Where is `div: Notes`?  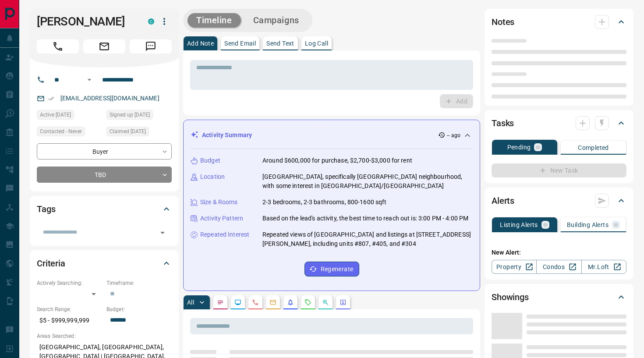
div: Notes is located at coordinates (559, 22).